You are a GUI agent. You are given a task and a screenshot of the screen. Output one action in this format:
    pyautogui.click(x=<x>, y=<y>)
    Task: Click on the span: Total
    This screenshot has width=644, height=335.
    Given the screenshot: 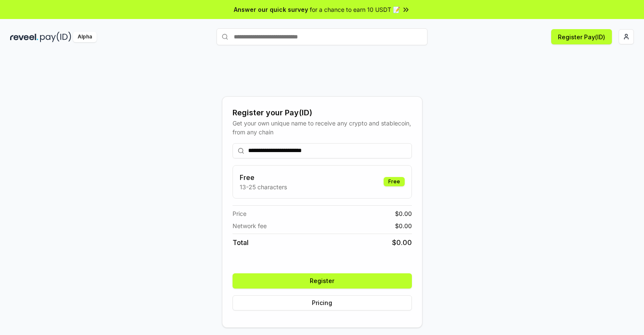 What is the action you would take?
    pyautogui.click(x=240, y=243)
    